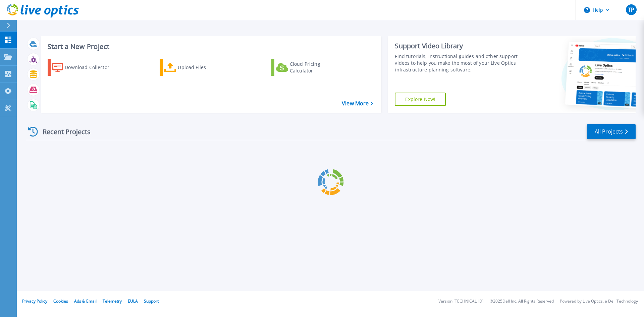 Image resolution: width=644 pixels, height=317 pixels. What do you see at coordinates (210, 46) in the screenshot?
I see `h3: Start a New Project` at bounding box center [210, 46].